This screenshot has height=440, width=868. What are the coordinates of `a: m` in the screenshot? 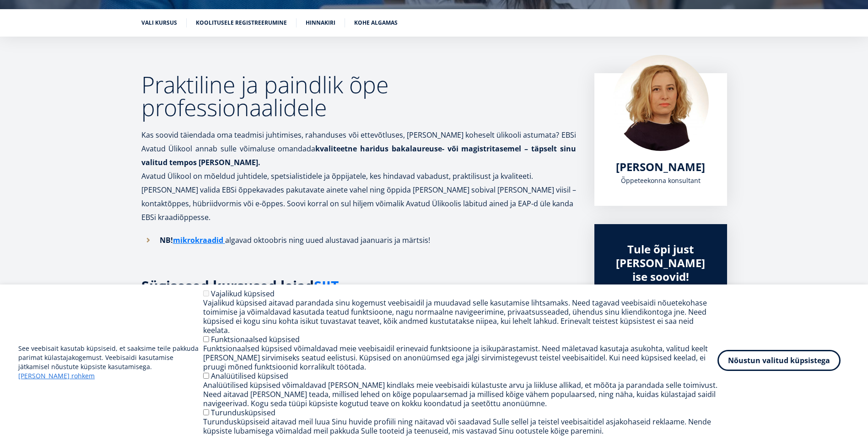 It's located at (177, 240).